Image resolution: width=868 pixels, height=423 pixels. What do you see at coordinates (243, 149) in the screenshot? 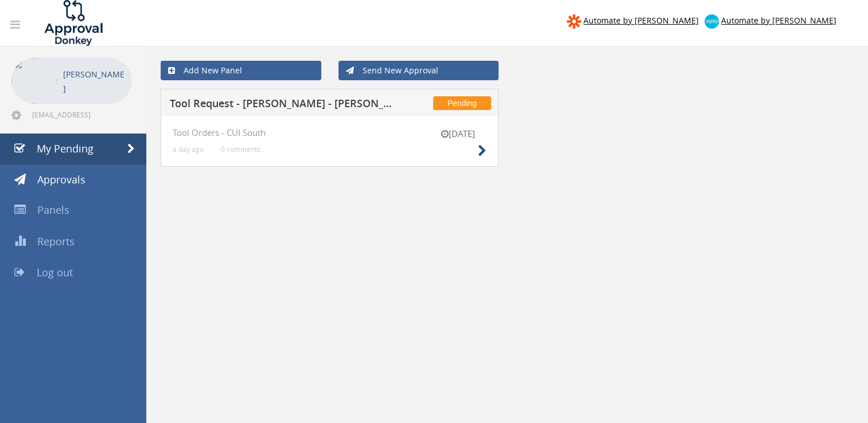
I see `small: 0 comments...` at bounding box center [243, 149].